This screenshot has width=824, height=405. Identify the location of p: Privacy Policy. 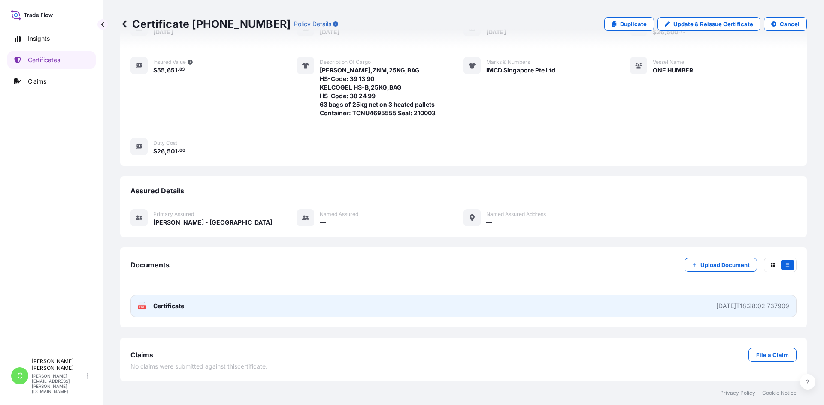
(737, 393).